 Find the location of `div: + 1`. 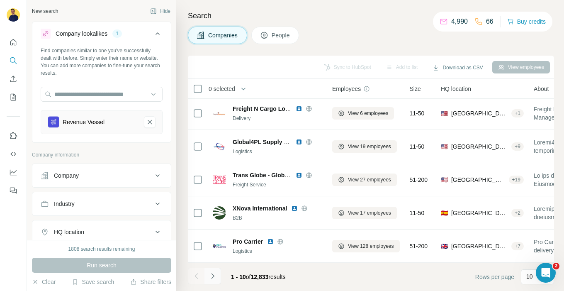

div: + 1 is located at coordinates (517, 113).